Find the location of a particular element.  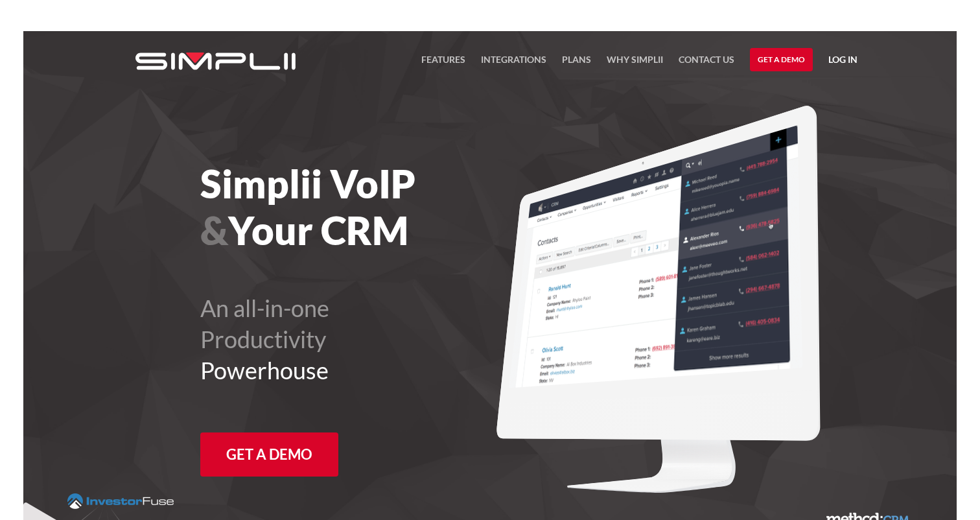

a: FEATURES is located at coordinates (444, 63).